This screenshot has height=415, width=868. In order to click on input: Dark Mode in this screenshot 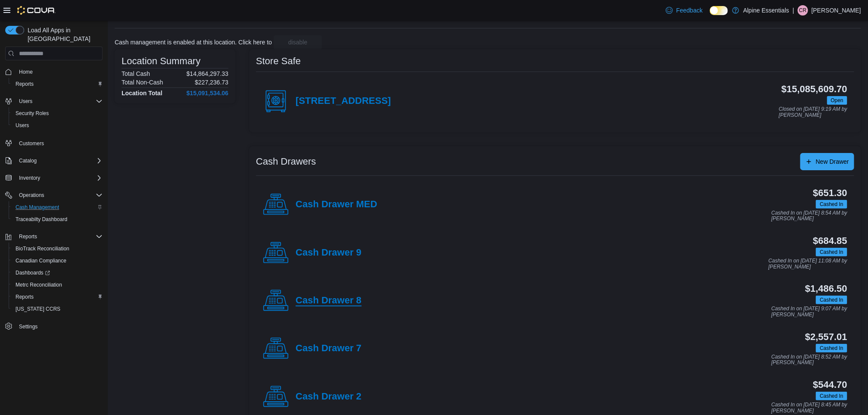, I will do `click(718, 11)`.